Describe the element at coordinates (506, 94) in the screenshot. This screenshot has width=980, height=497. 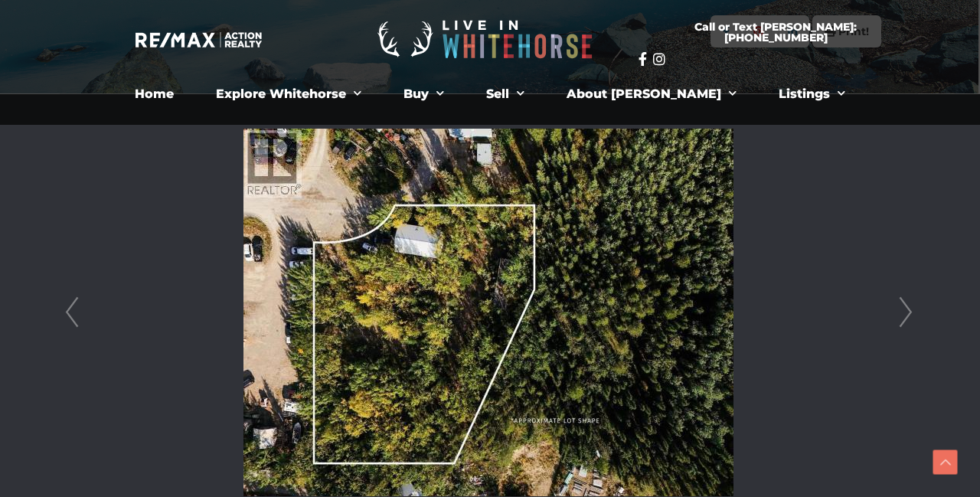
I see `a: Sell` at that location.